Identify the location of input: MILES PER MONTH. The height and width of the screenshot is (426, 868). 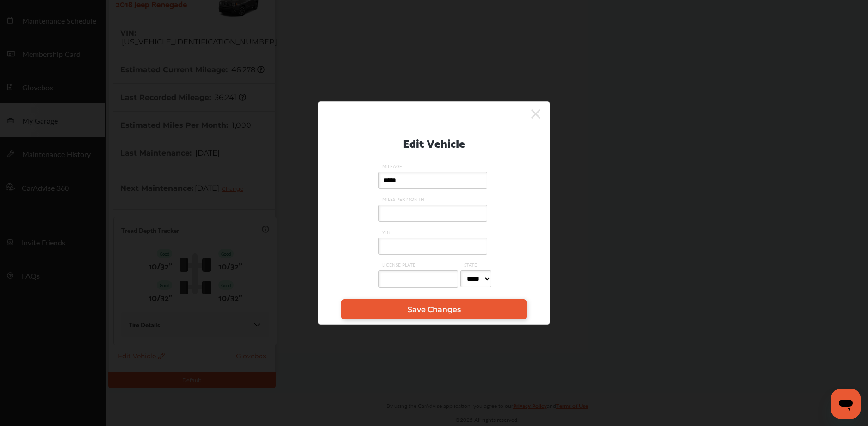
(433, 213).